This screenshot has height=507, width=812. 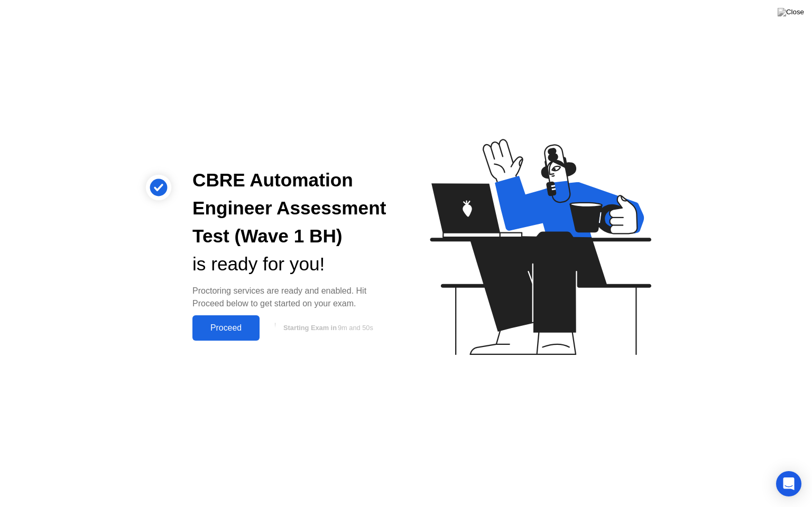 What do you see at coordinates (291, 208) in the screenshot?
I see `div: CBRE Automation Engineer Assessment Test (Wave 1 BH)` at bounding box center [291, 208].